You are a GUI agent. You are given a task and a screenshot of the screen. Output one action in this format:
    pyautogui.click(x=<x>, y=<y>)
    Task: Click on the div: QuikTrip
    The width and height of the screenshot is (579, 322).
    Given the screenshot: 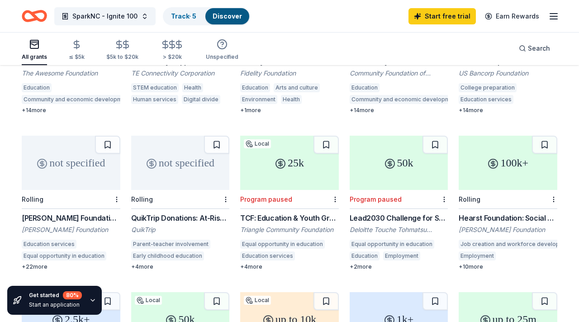 What is the action you would take?
    pyautogui.click(x=181, y=230)
    